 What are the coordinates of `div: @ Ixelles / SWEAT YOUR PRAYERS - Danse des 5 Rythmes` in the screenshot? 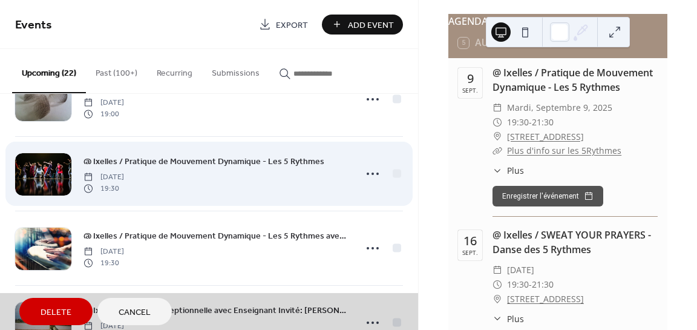 It's located at (575, 242).